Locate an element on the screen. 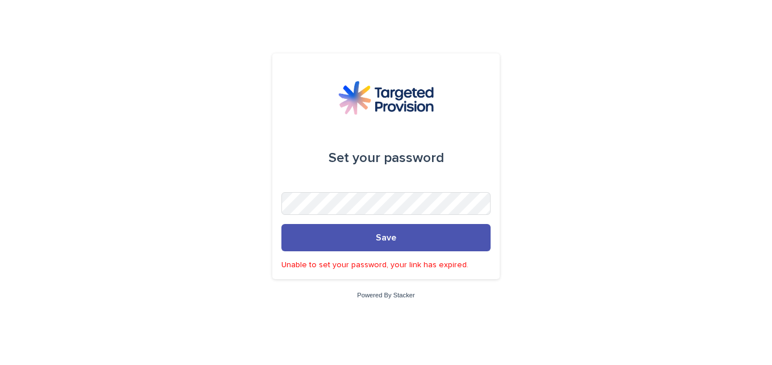 This screenshot has height=365, width=772. div: Set your password is located at coordinates (386, 158).